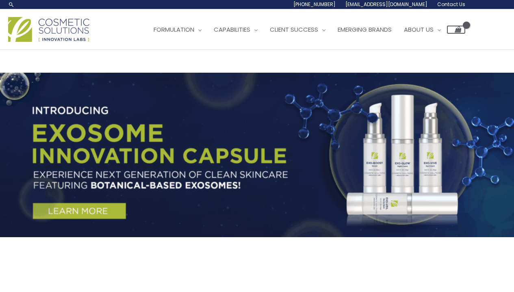  What do you see at coordinates (451, 4) in the screenshot?
I see `span: Contact Us` at bounding box center [451, 4].